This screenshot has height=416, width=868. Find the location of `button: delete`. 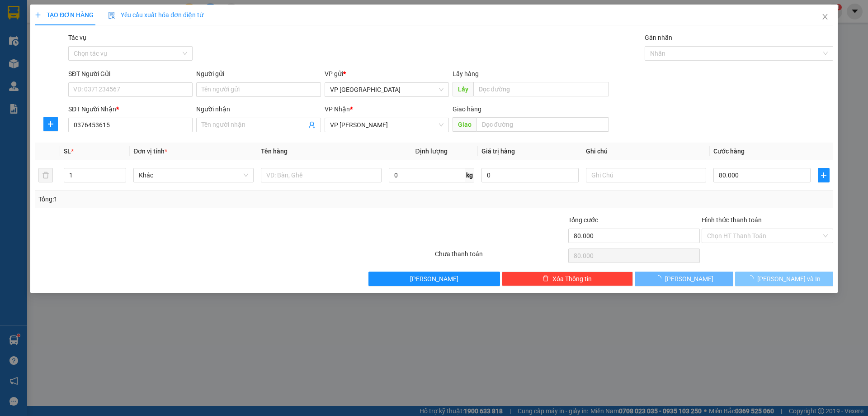

button: delete is located at coordinates (46, 175).